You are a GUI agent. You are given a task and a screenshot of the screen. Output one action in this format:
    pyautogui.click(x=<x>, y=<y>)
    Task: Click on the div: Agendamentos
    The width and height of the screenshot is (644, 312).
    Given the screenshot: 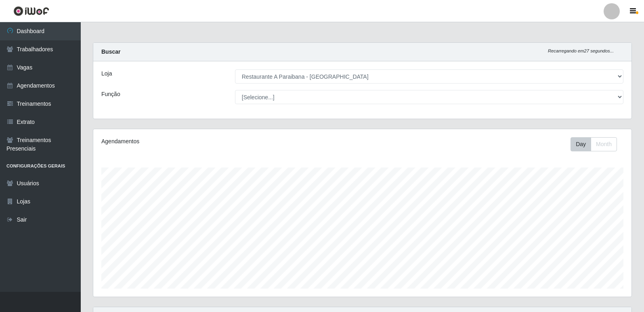 What is the action you would take?
    pyautogui.click(x=206, y=141)
    